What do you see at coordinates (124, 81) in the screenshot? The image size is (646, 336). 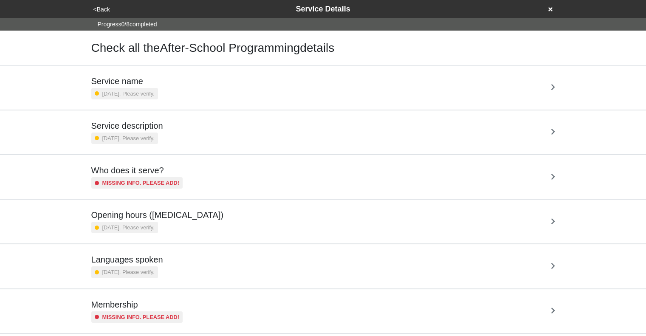 I see `h5: Service name` at bounding box center [124, 81].